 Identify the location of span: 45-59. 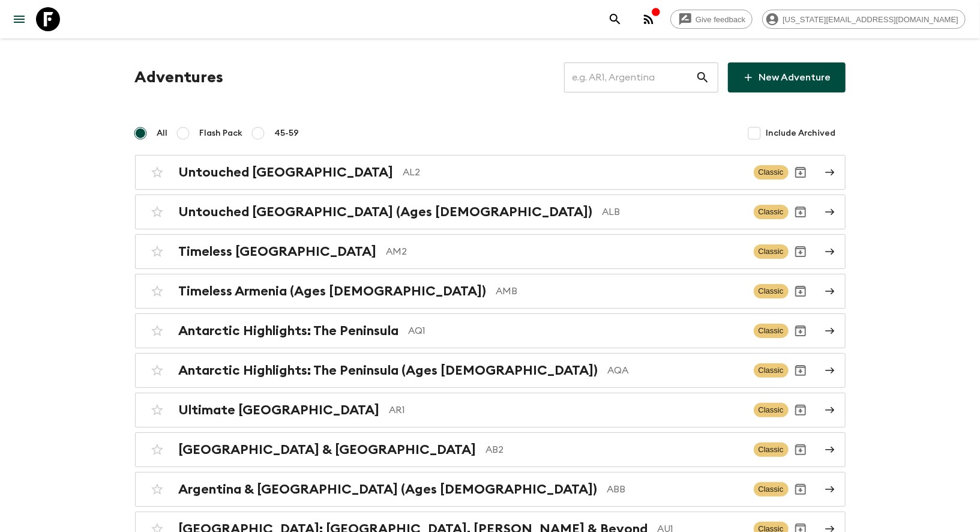
(287, 134).